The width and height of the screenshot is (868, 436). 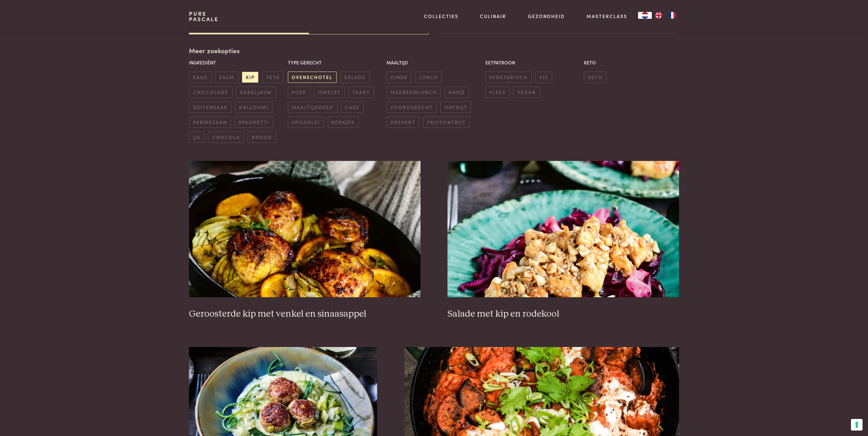 What do you see at coordinates (196, 137) in the screenshot?
I see `span: ijs` at bounding box center [196, 137].